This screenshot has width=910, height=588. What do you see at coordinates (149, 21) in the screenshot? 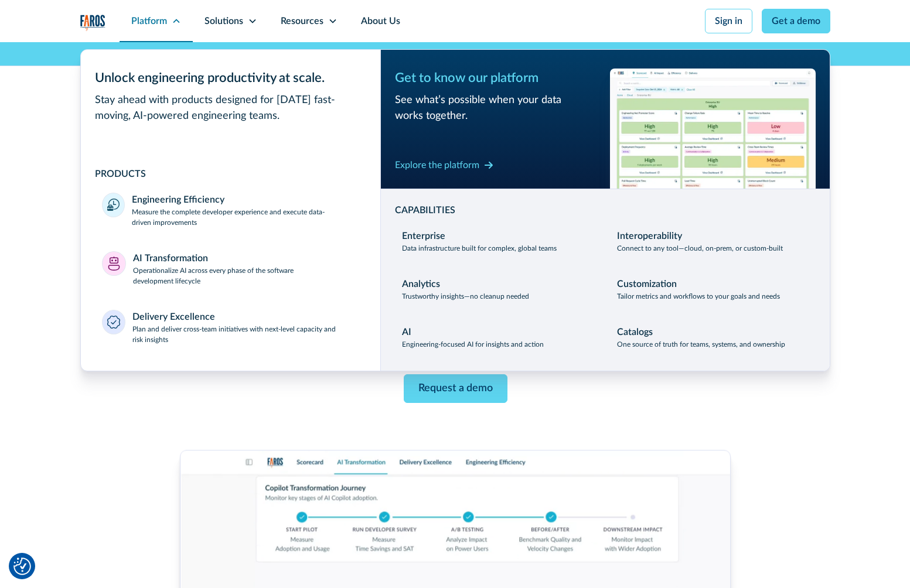
I see `div: Platform` at bounding box center [149, 21].